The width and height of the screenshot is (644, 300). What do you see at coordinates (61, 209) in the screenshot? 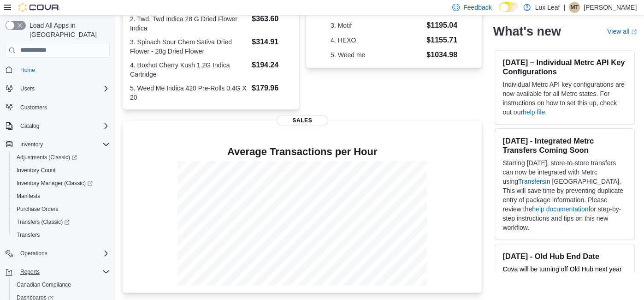
I see `button: Purchase Orders` at bounding box center [61, 209].